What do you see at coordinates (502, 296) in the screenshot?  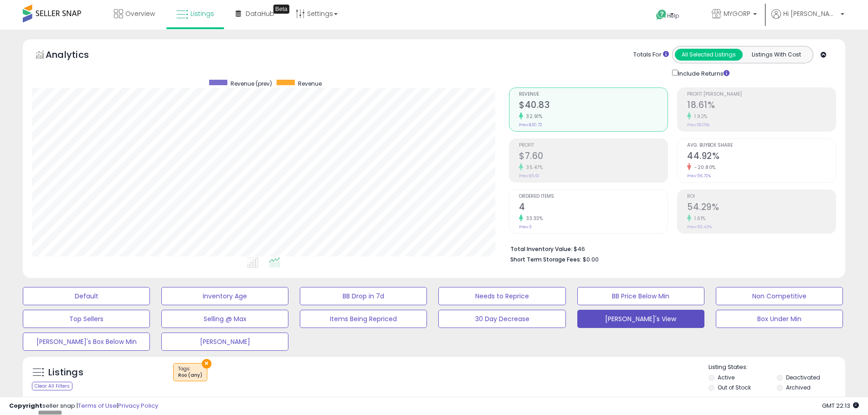 I see `button: Needs to Reprice` at bounding box center [502, 296].